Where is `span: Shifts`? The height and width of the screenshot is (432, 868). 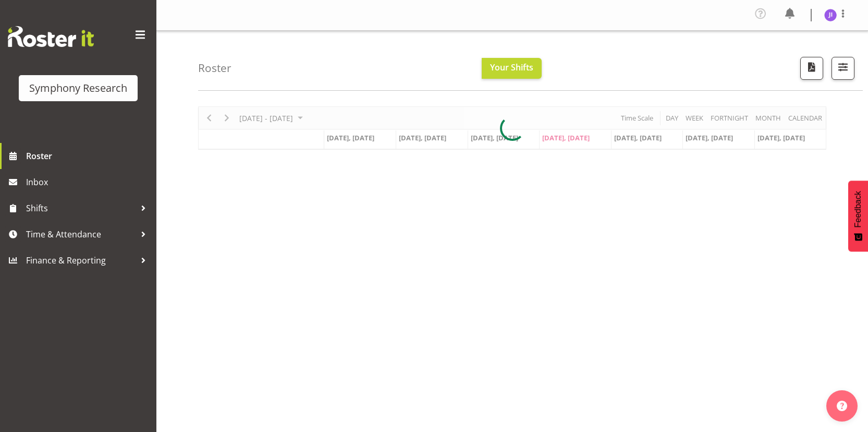
span: Shifts is located at coordinates (81, 208).